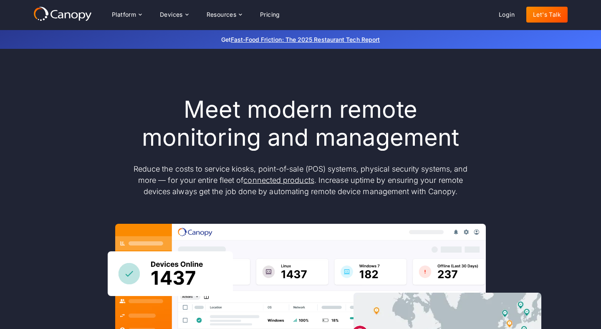 The height and width of the screenshot is (329, 601). Describe the element at coordinates (170, 273) in the screenshot. I see `img: Canopy sees how many devices are online` at that location.